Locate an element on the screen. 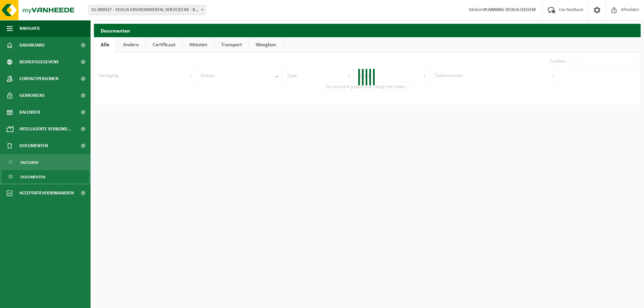  span: Kalender is located at coordinates (30, 112).